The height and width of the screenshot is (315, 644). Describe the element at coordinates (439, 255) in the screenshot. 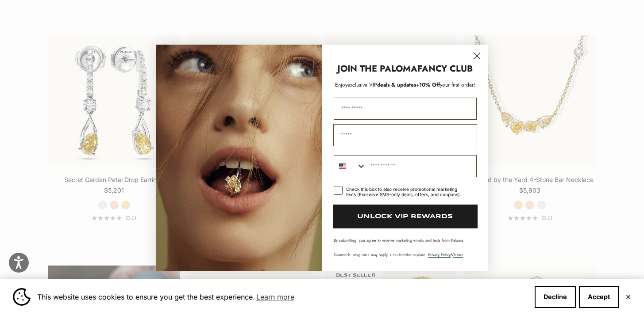

I see `a: Privacy Policy` at that location.